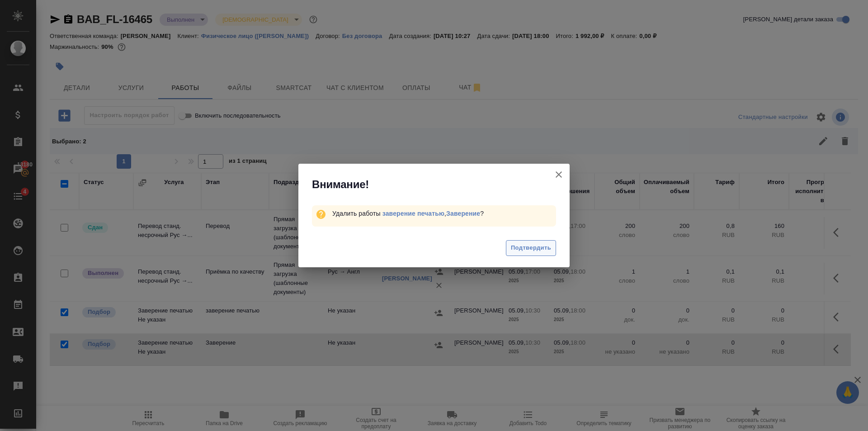 This screenshot has width=868, height=431. Describe the element at coordinates (341, 184) in the screenshot. I see `span: Внимание!` at that location.